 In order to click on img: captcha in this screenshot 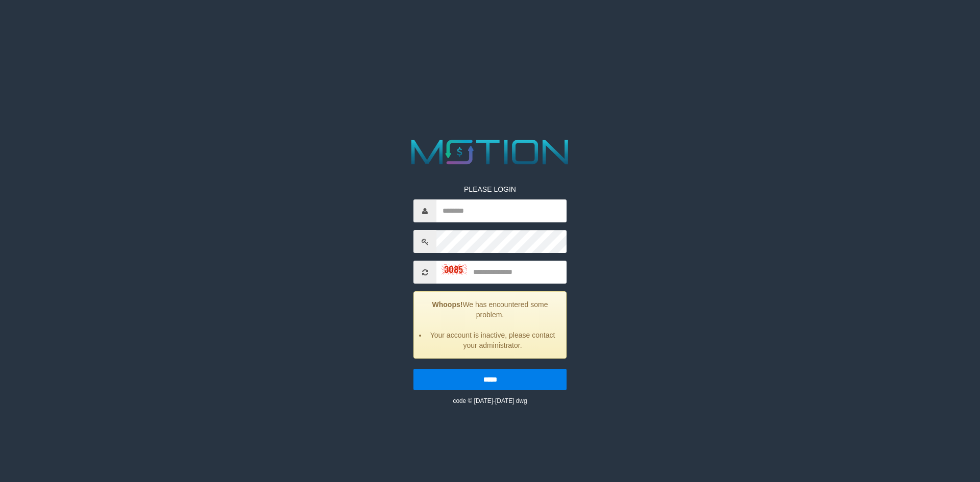, I will do `click(455, 269)`.